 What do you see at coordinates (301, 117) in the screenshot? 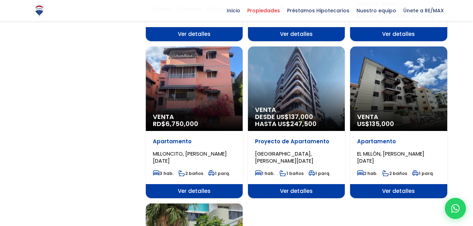
I see `span: 137,000` at bounding box center [301, 117].